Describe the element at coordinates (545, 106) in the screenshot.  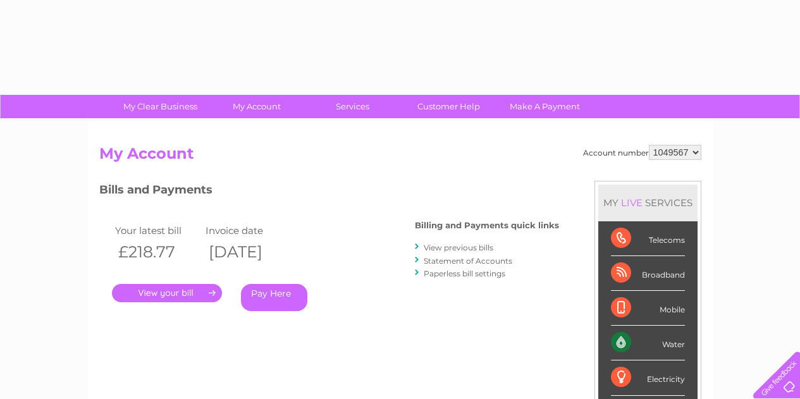
I see `a: Make A Payment` at that location.